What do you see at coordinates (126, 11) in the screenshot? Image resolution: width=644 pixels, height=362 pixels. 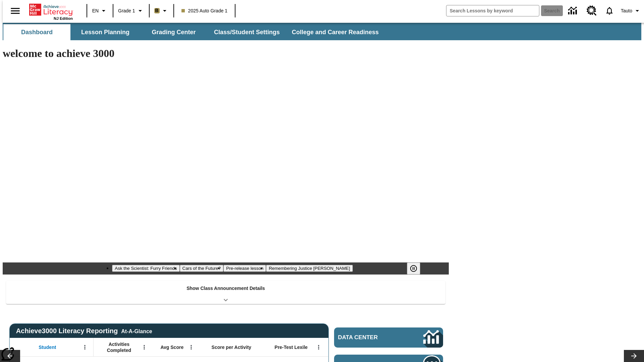 I see `span: Grade 1` at bounding box center [126, 11].